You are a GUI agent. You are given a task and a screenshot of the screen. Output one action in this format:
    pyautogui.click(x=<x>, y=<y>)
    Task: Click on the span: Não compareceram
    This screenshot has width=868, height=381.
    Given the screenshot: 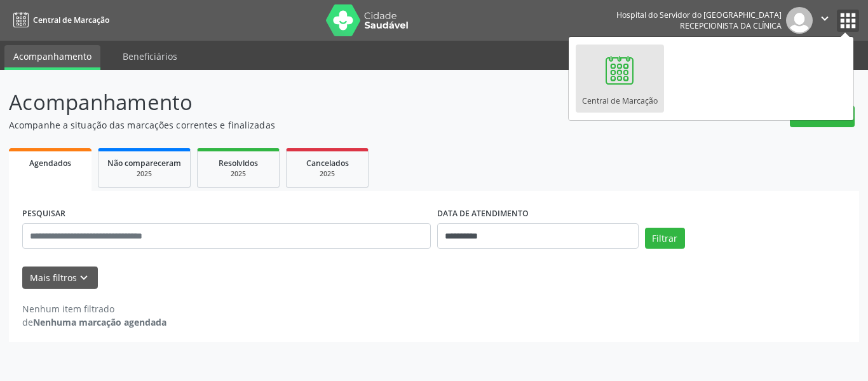 What is the action you would take?
    pyautogui.click(x=145, y=163)
    